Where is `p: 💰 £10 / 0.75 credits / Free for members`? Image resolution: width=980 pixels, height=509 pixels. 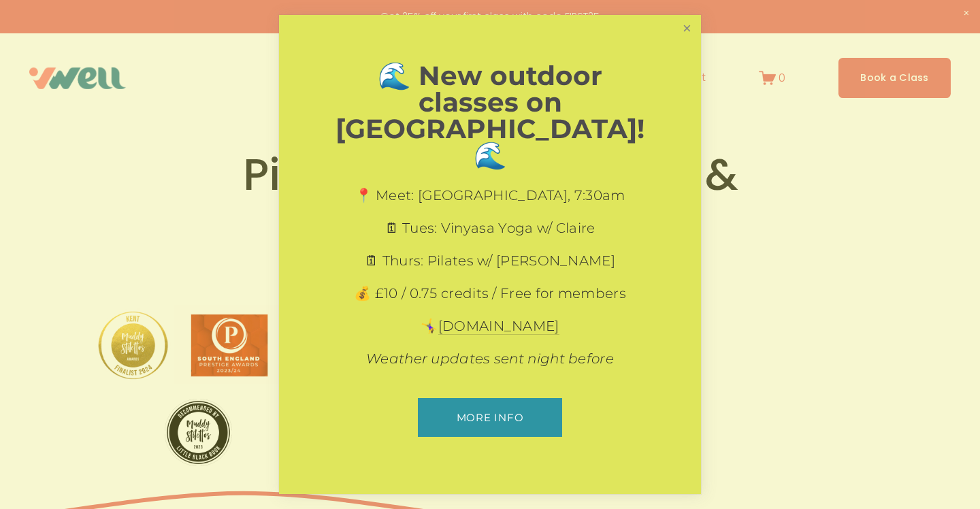
p: 💰 £10 / 0.75 credits / Free for members is located at coordinates (490, 293).